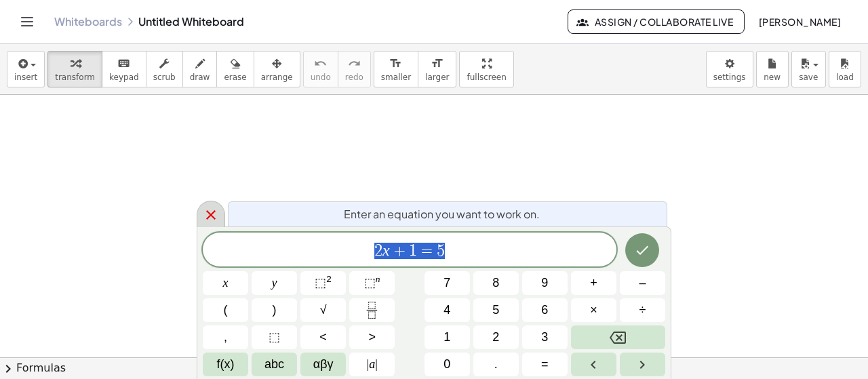  Describe the element at coordinates (372, 337) in the screenshot. I see `button: Greater than` at that location.